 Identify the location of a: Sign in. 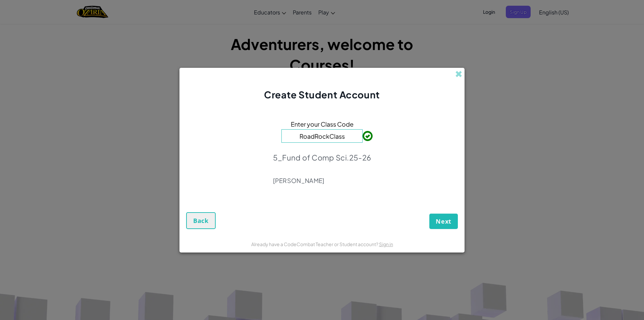
(386, 244).